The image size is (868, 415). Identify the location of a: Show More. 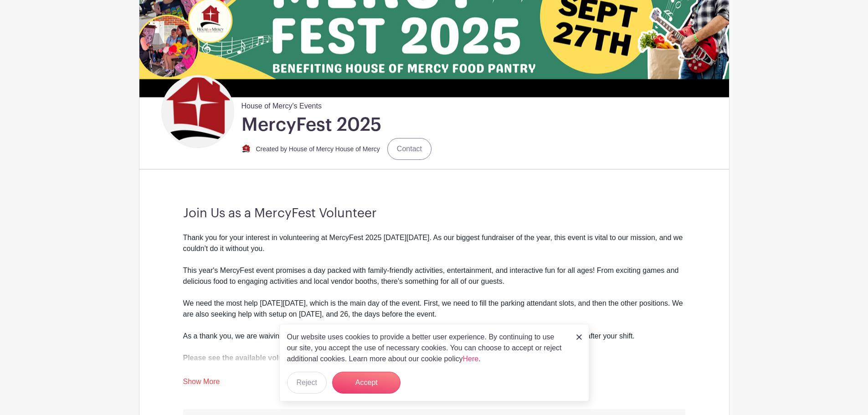
(201, 384).